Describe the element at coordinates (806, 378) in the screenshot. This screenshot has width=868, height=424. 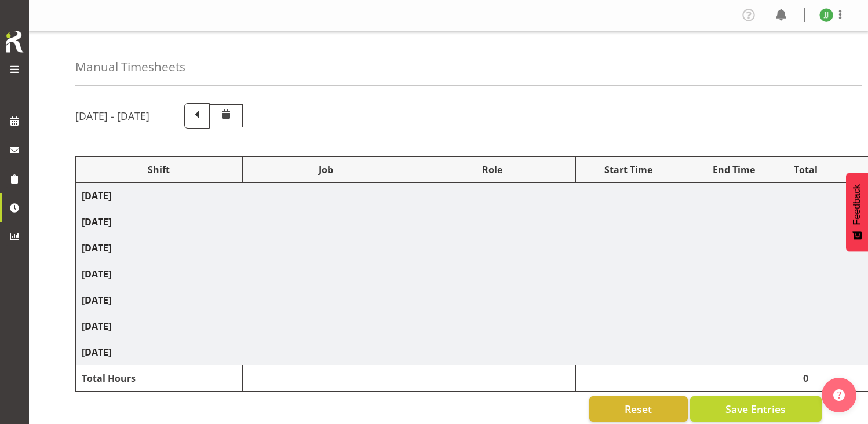
I see `td: 0` at that location.